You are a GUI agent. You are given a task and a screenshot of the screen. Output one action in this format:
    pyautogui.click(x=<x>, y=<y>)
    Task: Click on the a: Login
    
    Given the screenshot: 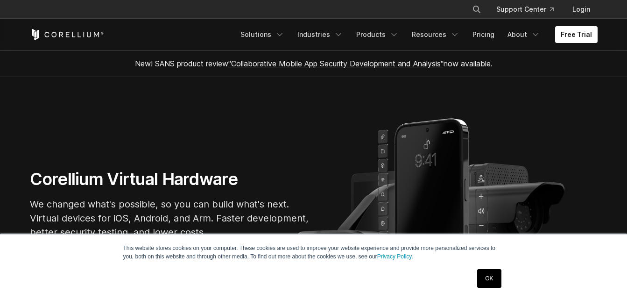 What is the action you would take?
    pyautogui.click(x=581, y=9)
    